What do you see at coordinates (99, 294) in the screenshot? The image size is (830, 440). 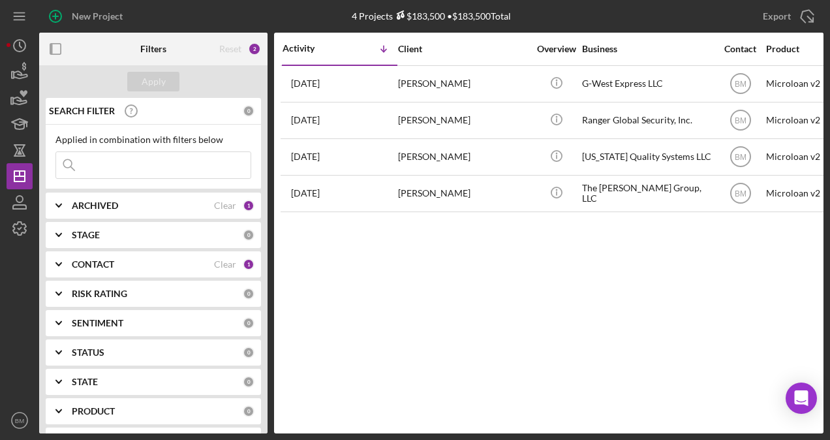 I see `b: RISK RATING` at bounding box center [99, 294].